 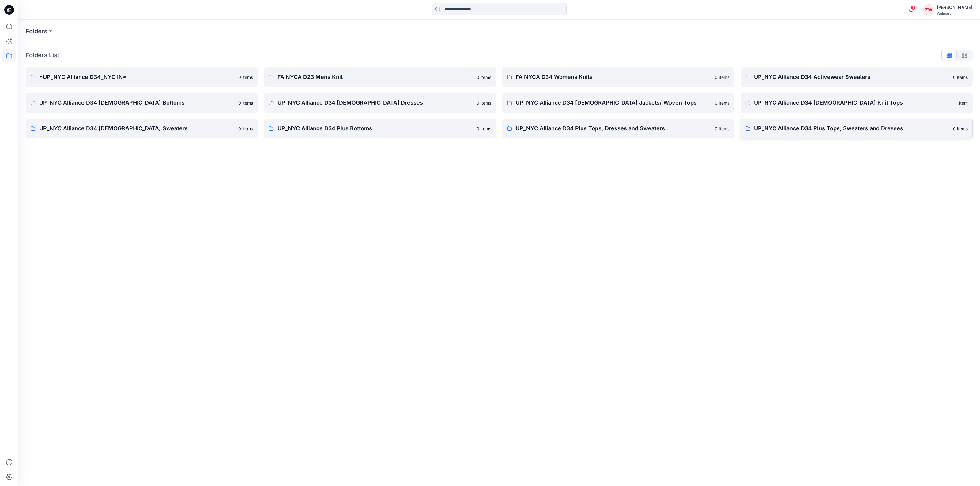 I want to click on p: *UP_NYC Alliance D34_NYC IN*, so click(x=137, y=77).